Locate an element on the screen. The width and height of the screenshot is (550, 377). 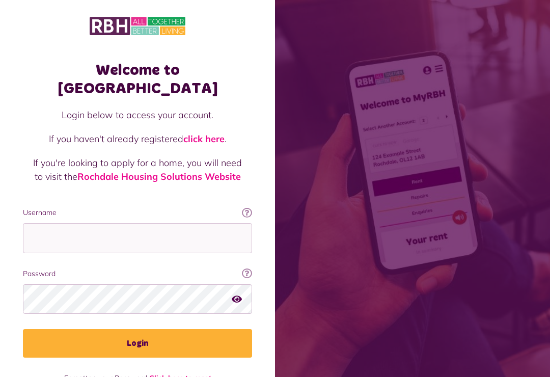
label: Username is located at coordinates (137, 212).